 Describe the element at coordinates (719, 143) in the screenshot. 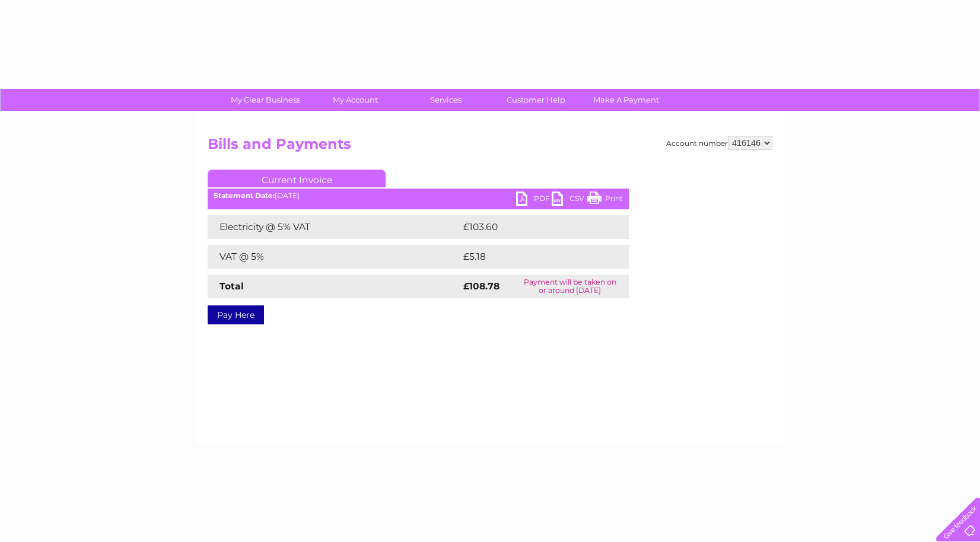

I see `div: Account number` at that location.